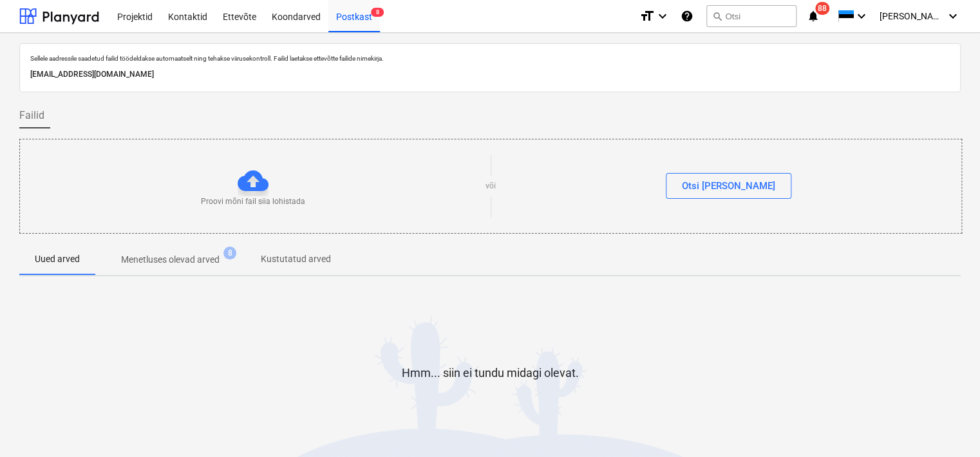 This screenshot has height=457, width=980. What do you see at coordinates (490, 185) in the screenshot?
I see `p: või` at bounding box center [490, 185].